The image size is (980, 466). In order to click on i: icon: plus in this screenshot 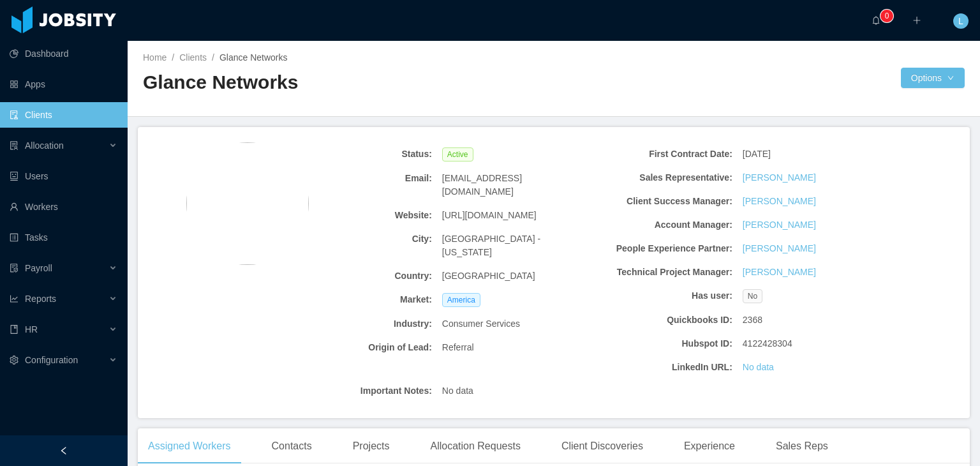, I will do `click(917, 21)`.